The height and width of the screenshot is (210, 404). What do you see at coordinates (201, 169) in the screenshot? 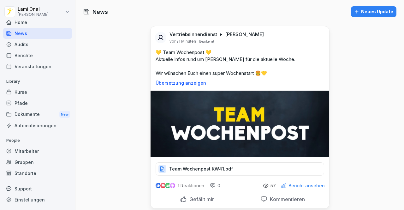
I see `p: Team Wochenpost KW41.pdf` at bounding box center [201, 169].